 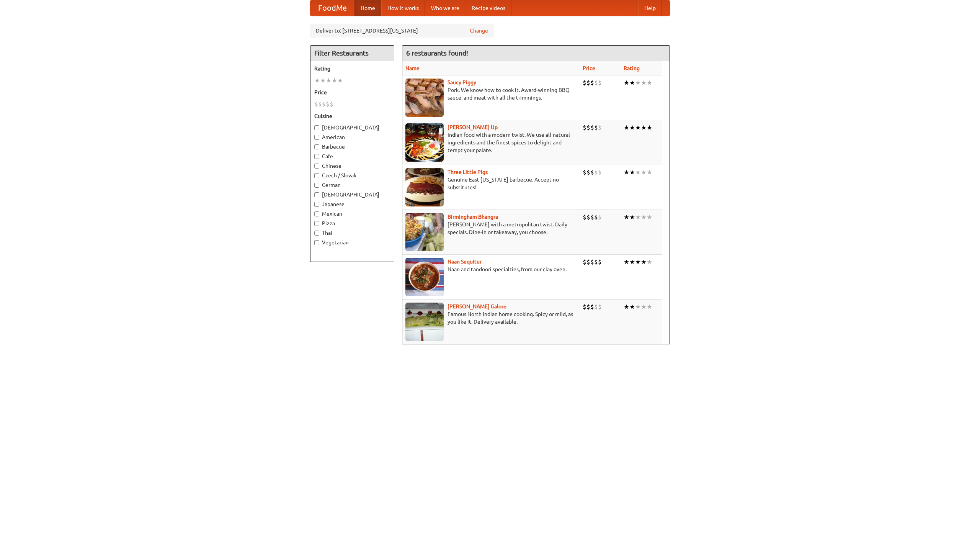 What do you see at coordinates (368, 8) in the screenshot?
I see `a: Home` at bounding box center [368, 8].